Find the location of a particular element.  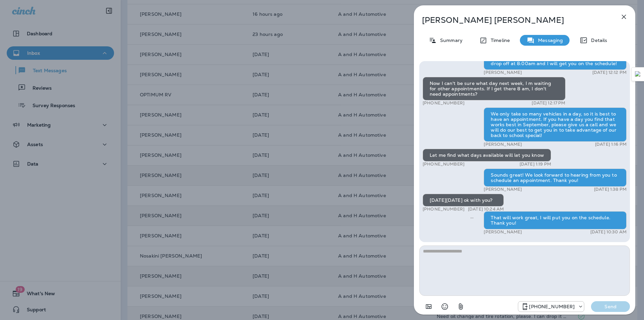

p: Details is located at coordinates (597, 40).